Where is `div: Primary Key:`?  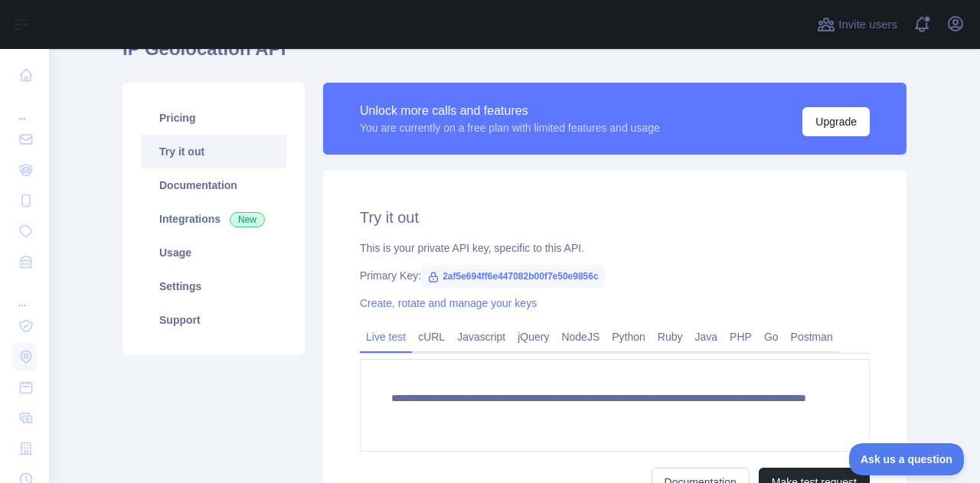 div: Primary Key: is located at coordinates (615, 276).